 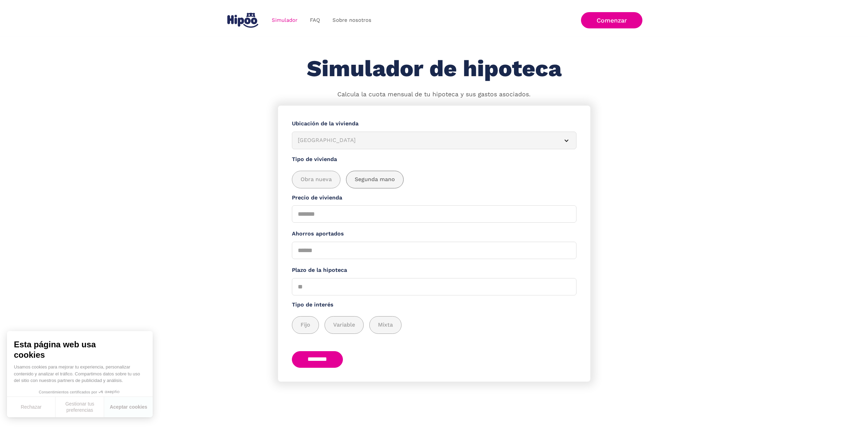 I want to click on a: Comenzar, so click(x=611, y=20).